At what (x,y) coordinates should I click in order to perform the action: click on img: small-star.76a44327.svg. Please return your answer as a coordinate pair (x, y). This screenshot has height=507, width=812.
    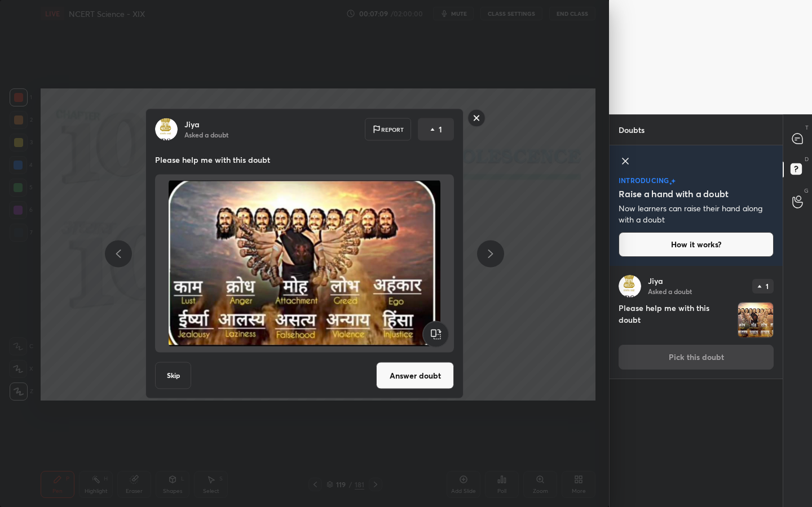
    Looking at the image, I should click on (671, 183).